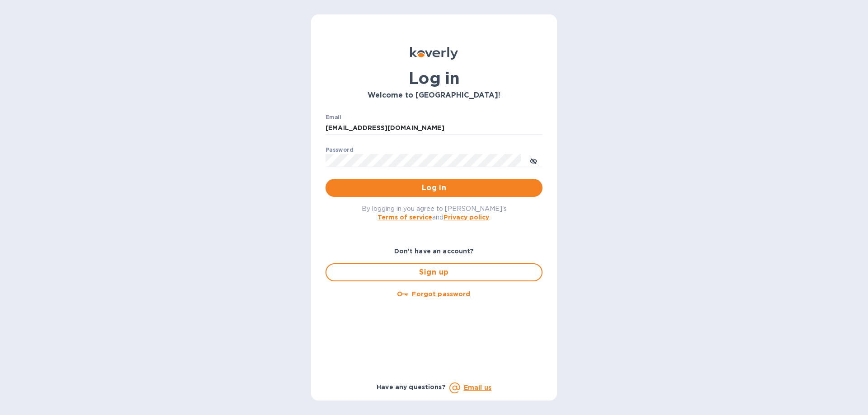  What do you see at coordinates (434, 129) in the screenshot?
I see `input: Enter email address` at bounding box center [434, 129].